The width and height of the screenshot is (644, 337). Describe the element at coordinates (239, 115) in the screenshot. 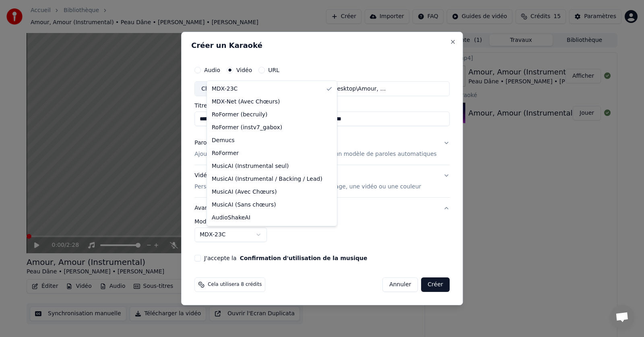

I see `span: RoFormer (becruily)` at that location.